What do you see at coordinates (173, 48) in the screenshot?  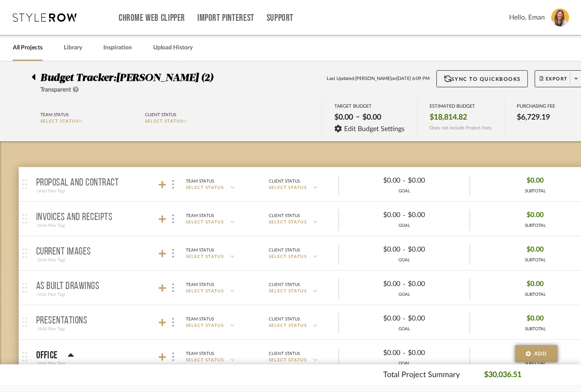 I see `a: Upload History` at bounding box center [173, 48].